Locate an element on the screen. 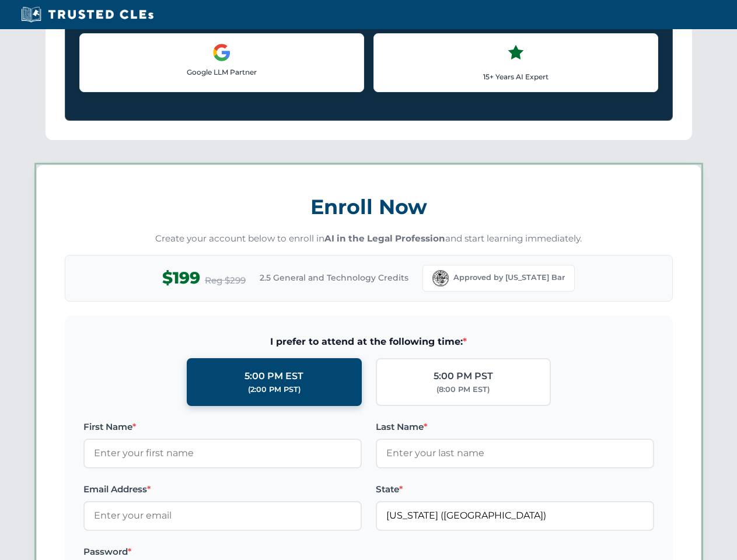 The width and height of the screenshot is (737, 560). div: (8:00 PM EST) is located at coordinates (462, 390).